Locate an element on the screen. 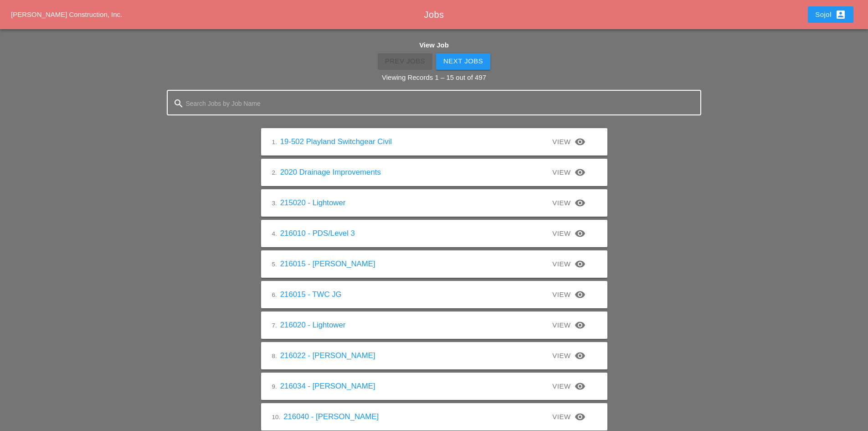  a: 3.215020 - Lightower is located at coordinates (309, 202).